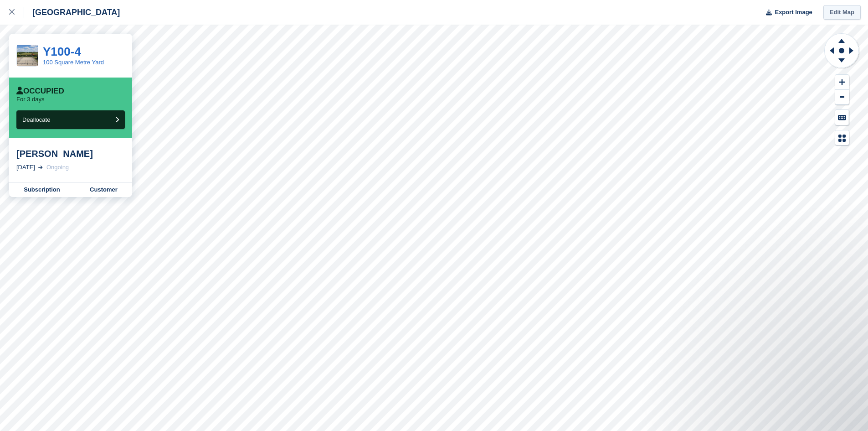  I want to click on p: For 3 days, so click(30, 99).